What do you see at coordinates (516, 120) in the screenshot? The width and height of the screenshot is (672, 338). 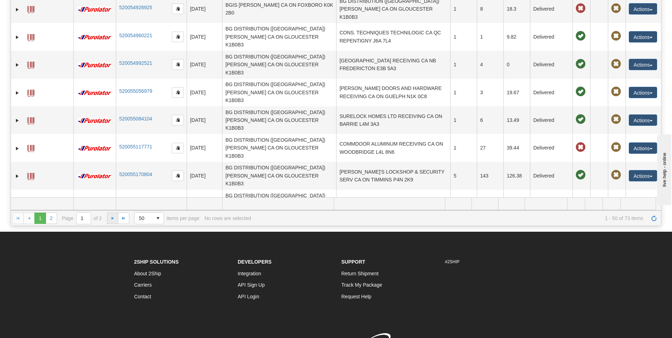 I see `td: 13.49` at bounding box center [516, 120].